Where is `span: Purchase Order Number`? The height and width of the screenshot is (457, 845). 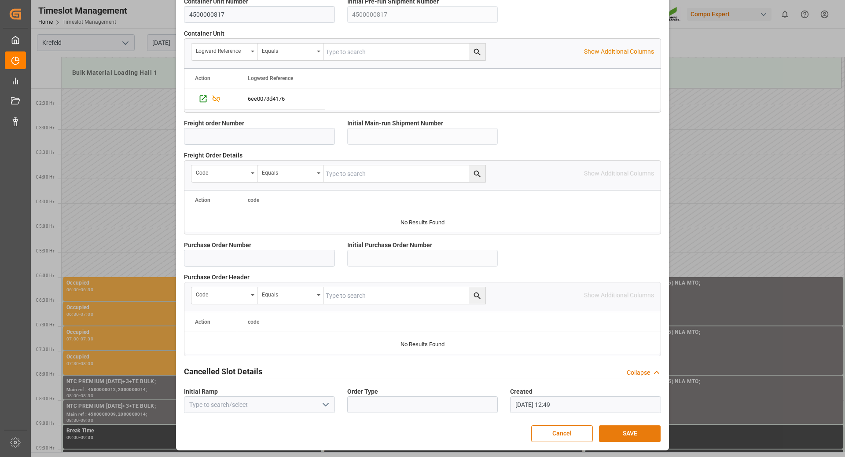 span: Purchase Order Number is located at coordinates (217, 245).